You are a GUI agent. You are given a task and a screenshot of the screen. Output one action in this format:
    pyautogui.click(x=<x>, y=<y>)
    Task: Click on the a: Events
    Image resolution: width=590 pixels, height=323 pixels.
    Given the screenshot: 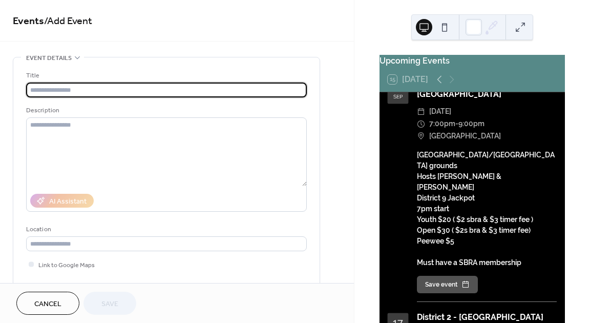 What is the action you would take?
    pyautogui.click(x=28, y=21)
    